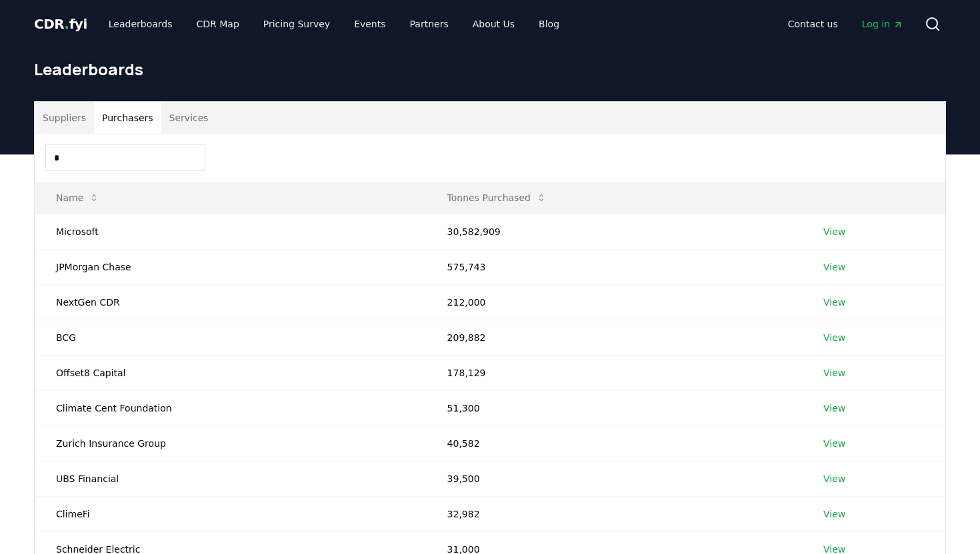 Image resolution: width=980 pixels, height=554 pixels. Describe the element at coordinates (230, 231) in the screenshot. I see `td: Microsoft` at that location.